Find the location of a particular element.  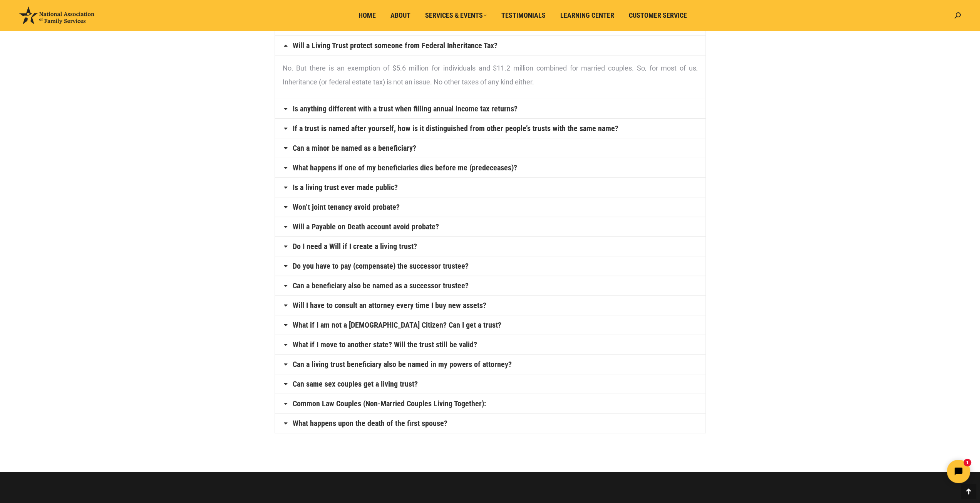

a: Won’t joint tenancy avoid probate? is located at coordinates (346, 207).